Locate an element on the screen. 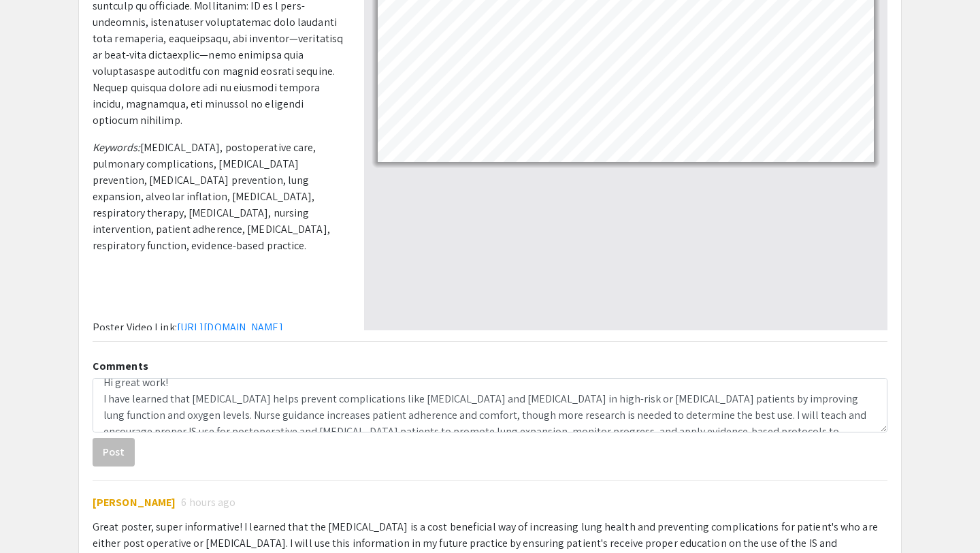 The height and width of the screenshot is (553, 980). span: 6 hours ago is located at coordinates (208, 503).